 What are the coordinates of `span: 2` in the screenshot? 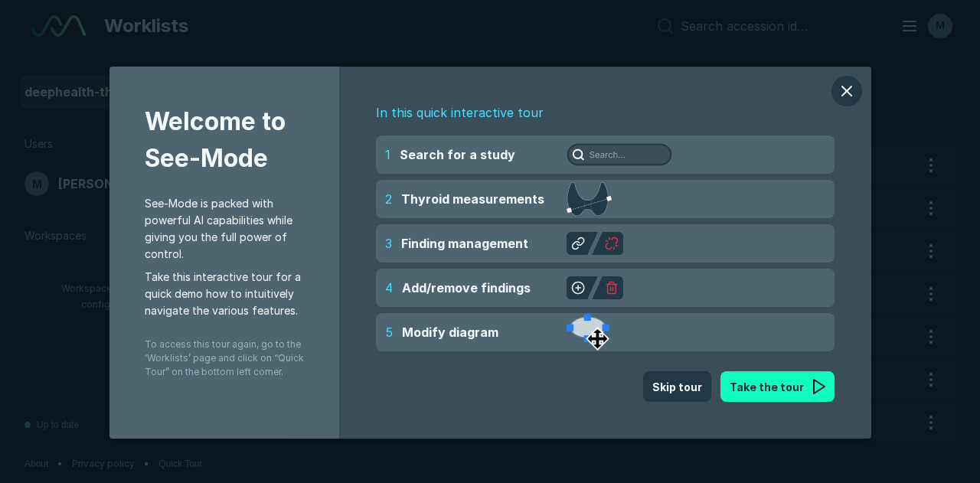 It's located at (388, 199).